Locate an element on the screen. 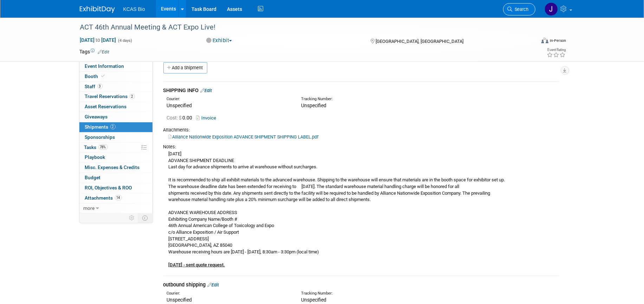 The image size is (644, 304). a: ROI, Objectives & ROO is located at coordinates (116, 188).